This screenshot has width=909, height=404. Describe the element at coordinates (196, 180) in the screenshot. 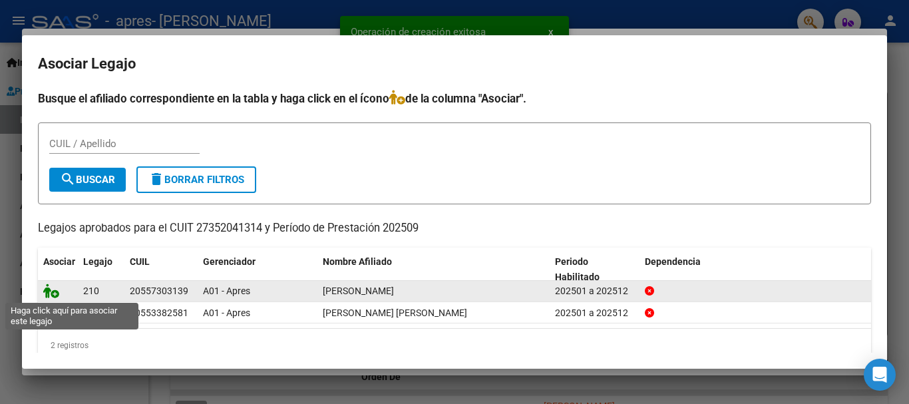

I see `span: Borrar Filtros` at that location.